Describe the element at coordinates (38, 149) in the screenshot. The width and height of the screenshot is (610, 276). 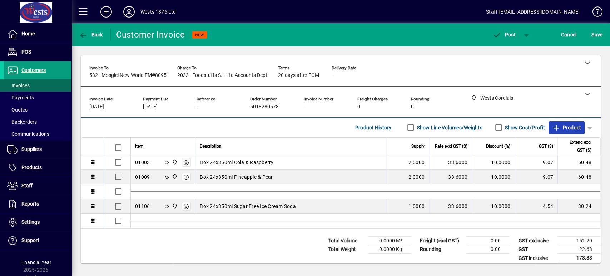
I see `a: Suppliers` at that location.